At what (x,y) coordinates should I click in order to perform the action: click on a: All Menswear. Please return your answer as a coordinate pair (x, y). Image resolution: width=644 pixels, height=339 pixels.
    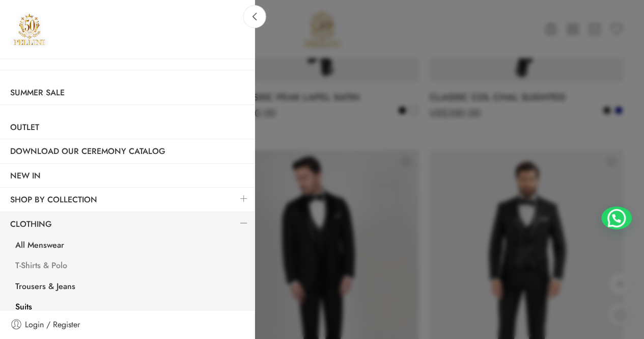
    Looking at the image, I should click on (129, 246).